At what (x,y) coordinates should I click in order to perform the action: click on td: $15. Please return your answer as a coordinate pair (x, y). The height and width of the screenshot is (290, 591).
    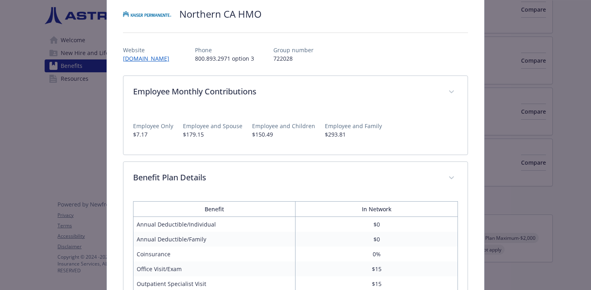
    Looking at the image, I should click on (377, 269).